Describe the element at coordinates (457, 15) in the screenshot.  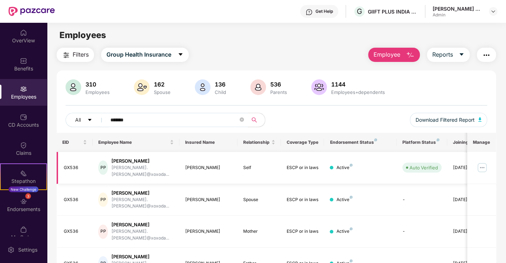
I see `div: Admin` at that location.